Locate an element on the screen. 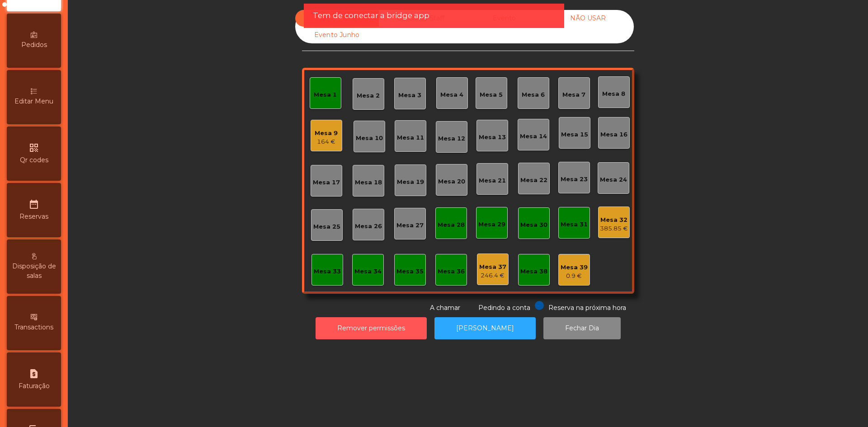 The width and height of the screenshot is (868, 427). div: Mesa 29 is located at coordinates (492, 225).